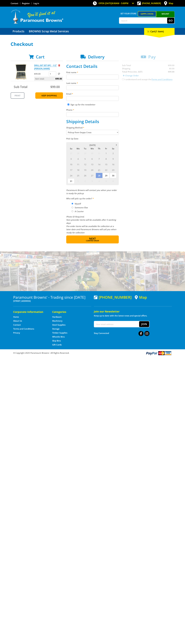 The image size is (185, 644). Describe the element at coordinates (71, 181) in the screenshot. I see `span: 31` at that location.